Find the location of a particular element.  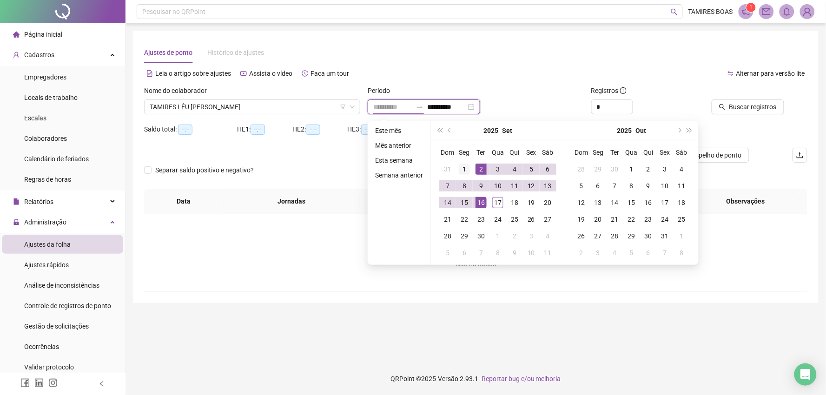

button: year panel is located at coordinates (491, 131).